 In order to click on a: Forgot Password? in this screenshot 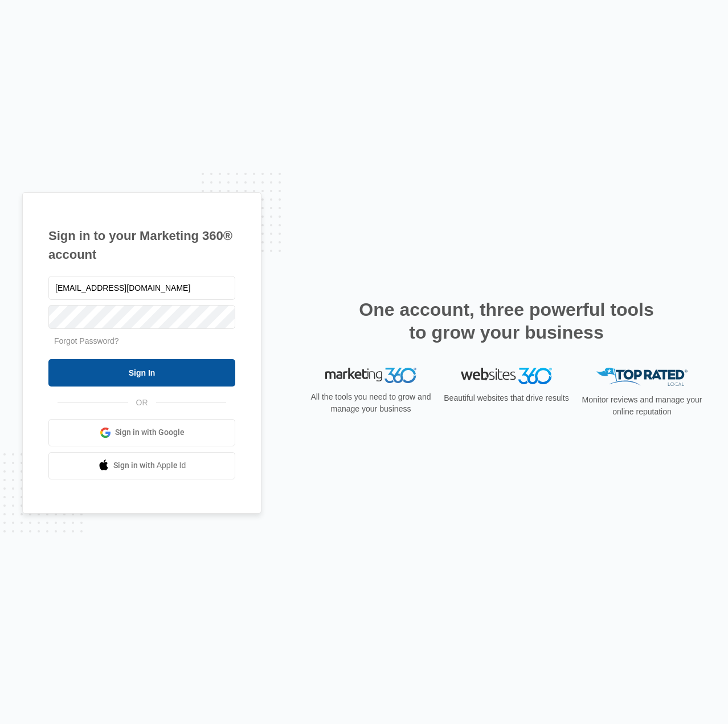, I will do `click(87, 341)`.